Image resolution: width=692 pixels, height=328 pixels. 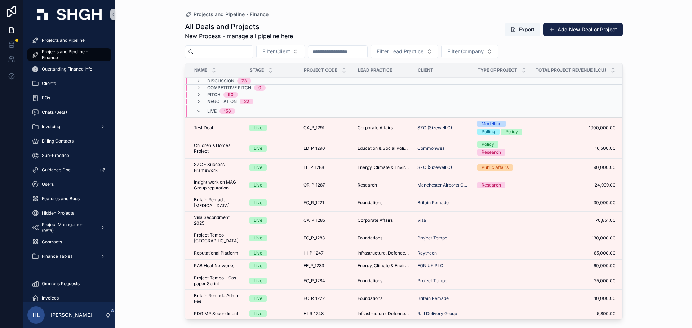 What do you see at coordinates (497, 70) in the screenshot?
I see `span: Type of Project` at bounding box center [497, 70].